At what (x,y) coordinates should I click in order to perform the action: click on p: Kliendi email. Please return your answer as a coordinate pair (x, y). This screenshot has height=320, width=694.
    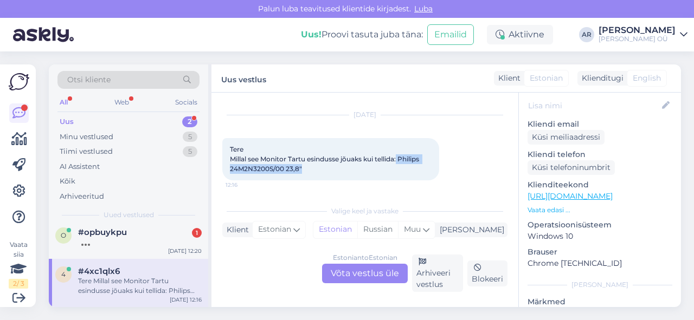
    Looking at the image, I should click on (599, 124).